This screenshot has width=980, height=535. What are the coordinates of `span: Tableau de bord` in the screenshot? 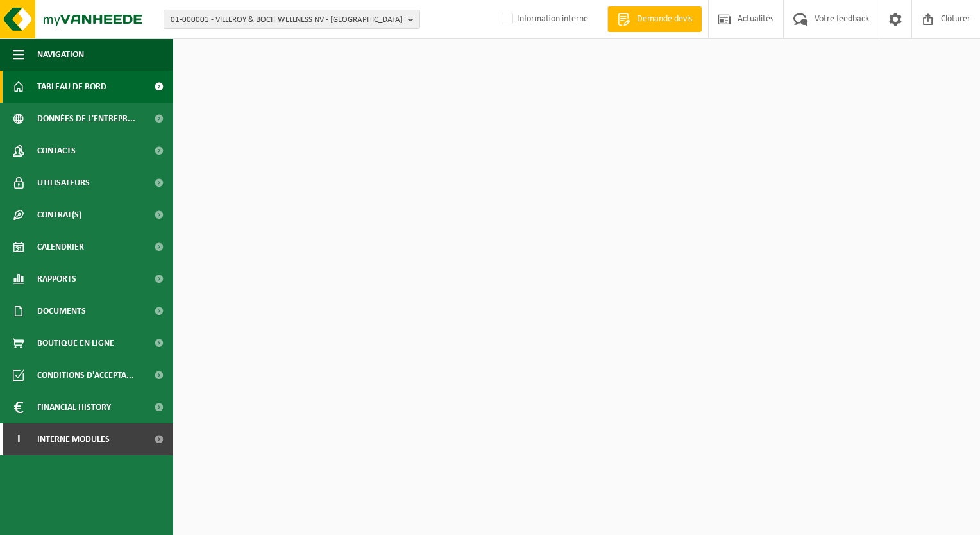 It's located at (72, 87).